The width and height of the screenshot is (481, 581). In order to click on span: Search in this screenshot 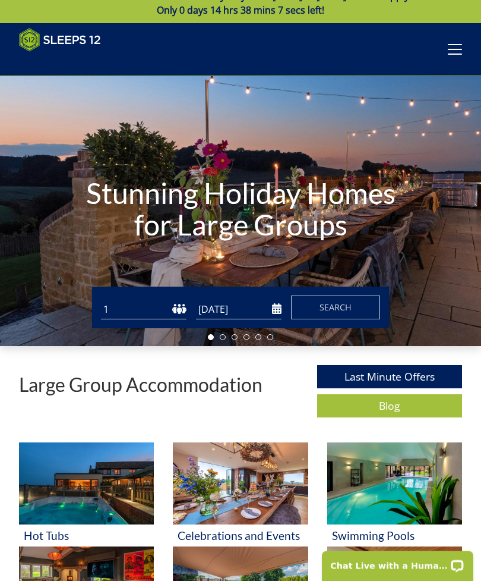, I will do `click(336, 307)`.